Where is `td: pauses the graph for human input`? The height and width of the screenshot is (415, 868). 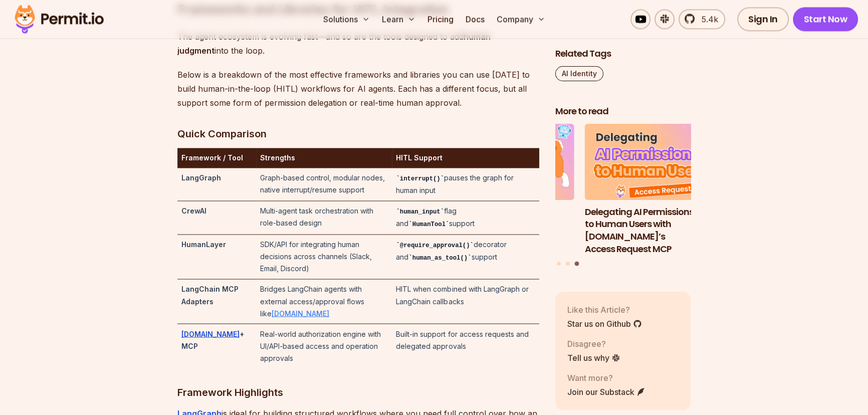 td: pauses the graph for human input is located at coordinates (466, 184).